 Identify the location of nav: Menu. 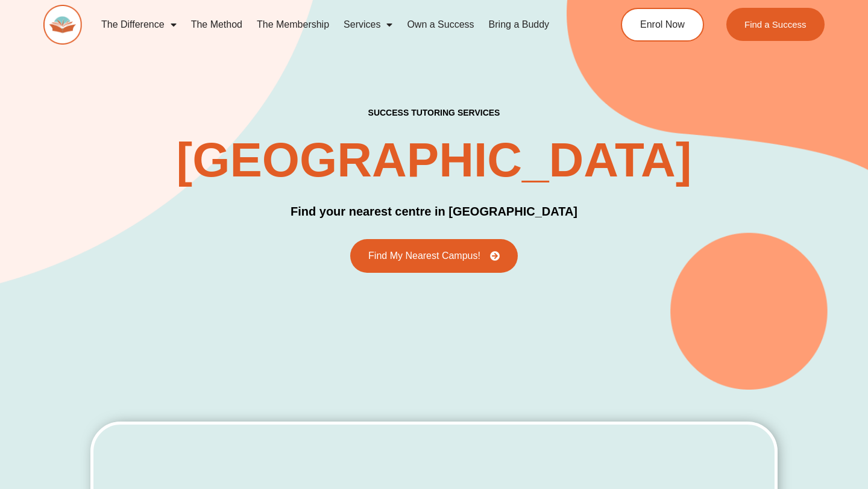
(335, 24).